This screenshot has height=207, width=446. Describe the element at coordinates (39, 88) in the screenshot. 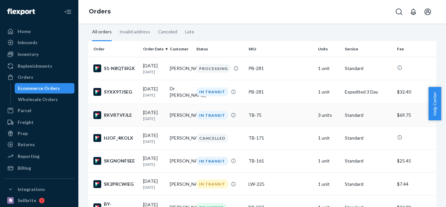

I see `div: Ecommerce Orders` at that location.